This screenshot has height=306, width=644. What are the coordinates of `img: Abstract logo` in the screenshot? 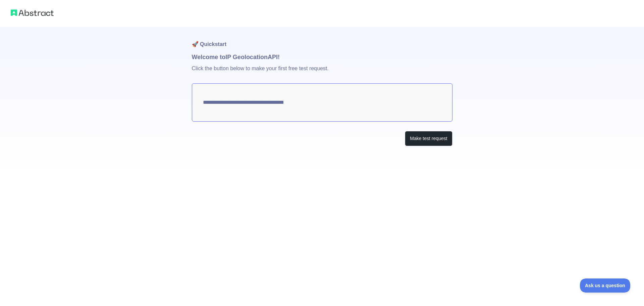 It's located at (33, 13).